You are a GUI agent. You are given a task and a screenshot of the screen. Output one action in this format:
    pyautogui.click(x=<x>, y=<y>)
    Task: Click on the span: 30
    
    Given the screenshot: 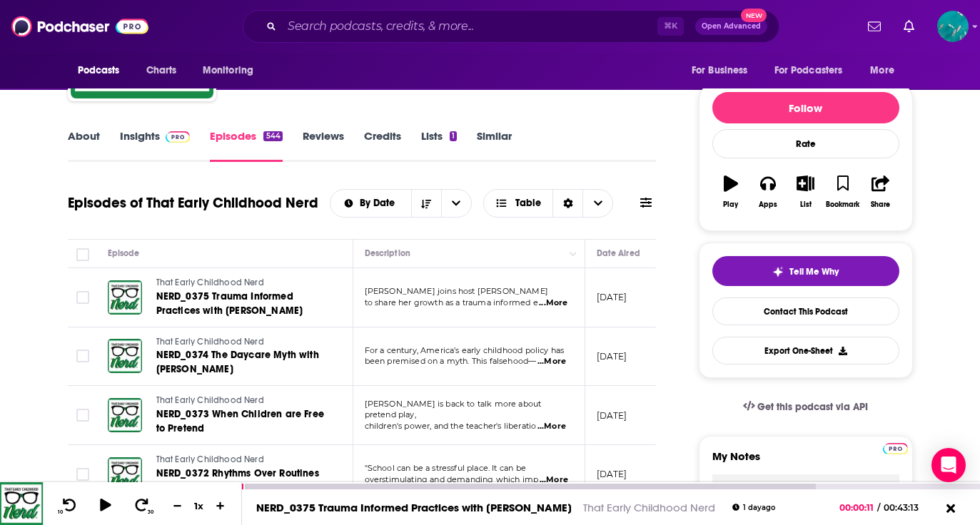 What is the action you would take?
    pyautogui.click(x=151, y=512)
    